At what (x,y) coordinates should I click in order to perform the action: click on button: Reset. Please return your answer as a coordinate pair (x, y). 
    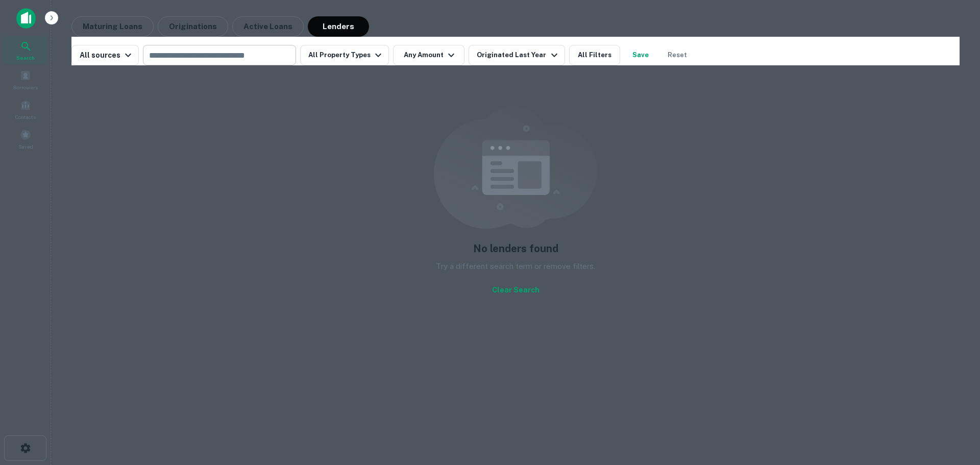
    Looking at the image, I should click on (677, 55).